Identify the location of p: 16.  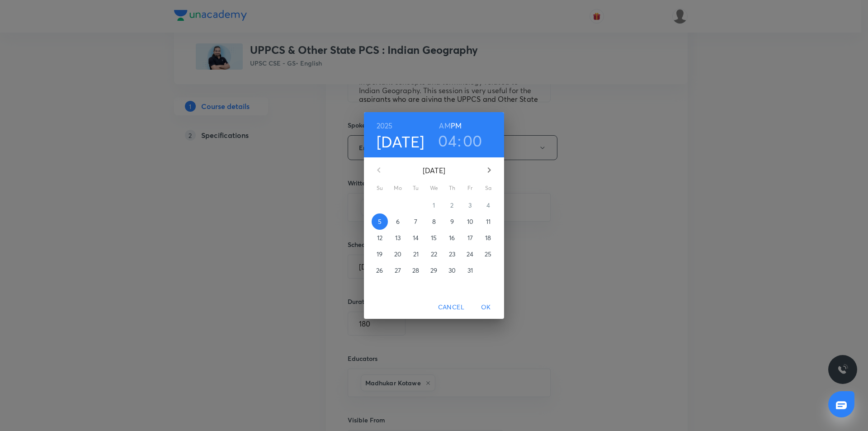
(451, 238).